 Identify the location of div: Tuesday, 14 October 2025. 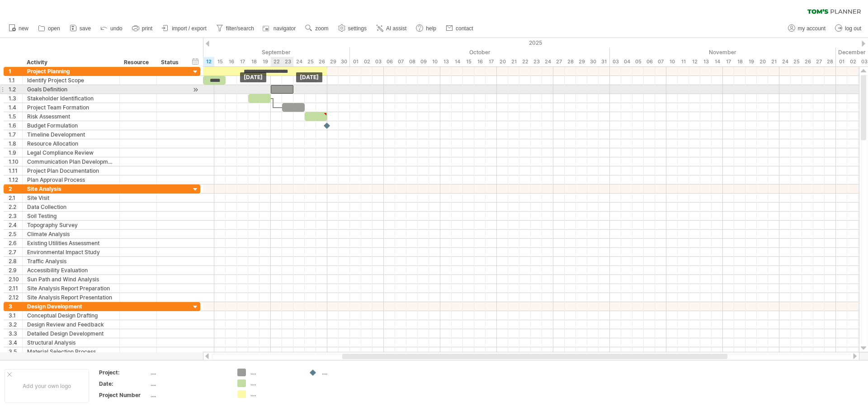
(457, 61).